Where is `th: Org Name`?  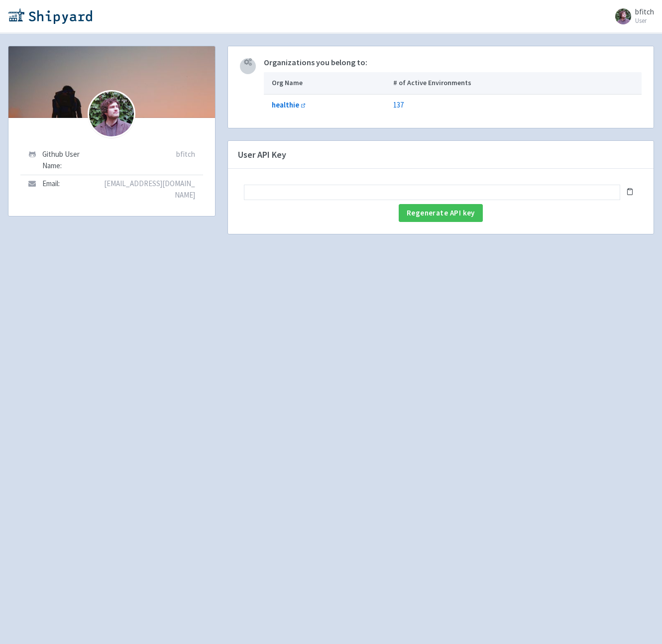 th: Org Name is located at coordinates (327, 83).